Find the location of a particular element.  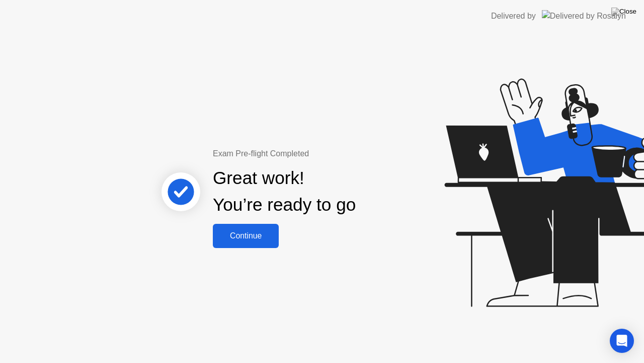

div: Exam Pre-flight Completed is located at coordinates (317, 154).